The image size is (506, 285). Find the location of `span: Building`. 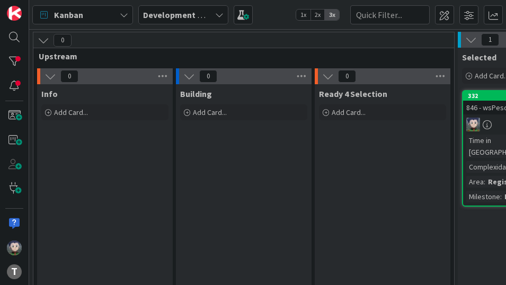

span: Building is located at coordinates (196, 94).